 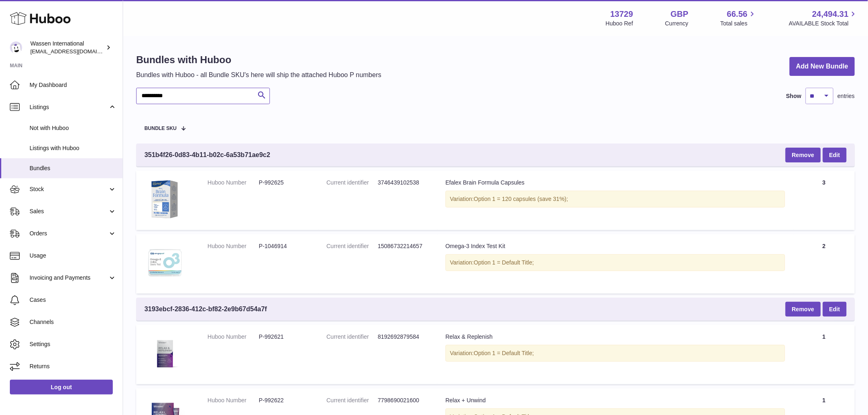 What do you see at coordinates (680, 14) in the screenshot?
I see `strong: GBP` at bounding box center [680, 14].